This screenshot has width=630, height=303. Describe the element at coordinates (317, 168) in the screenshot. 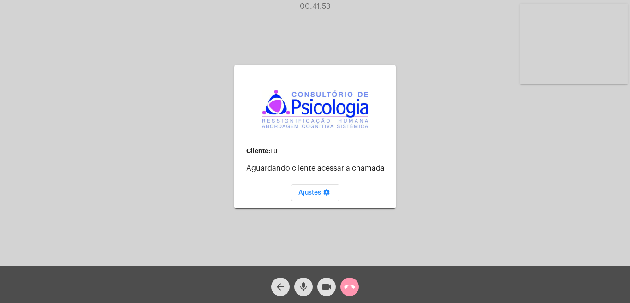

I see `p: Aguardando cliente acessar a chamada` at that location.